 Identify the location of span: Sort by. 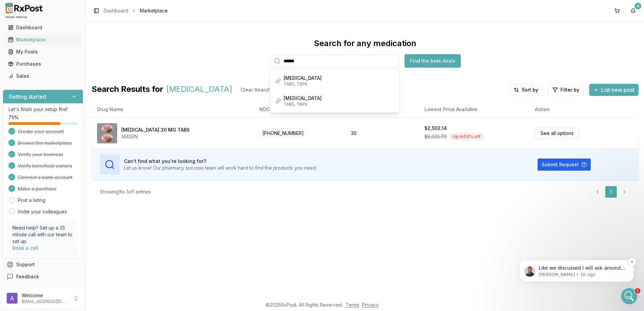
(530, 90).